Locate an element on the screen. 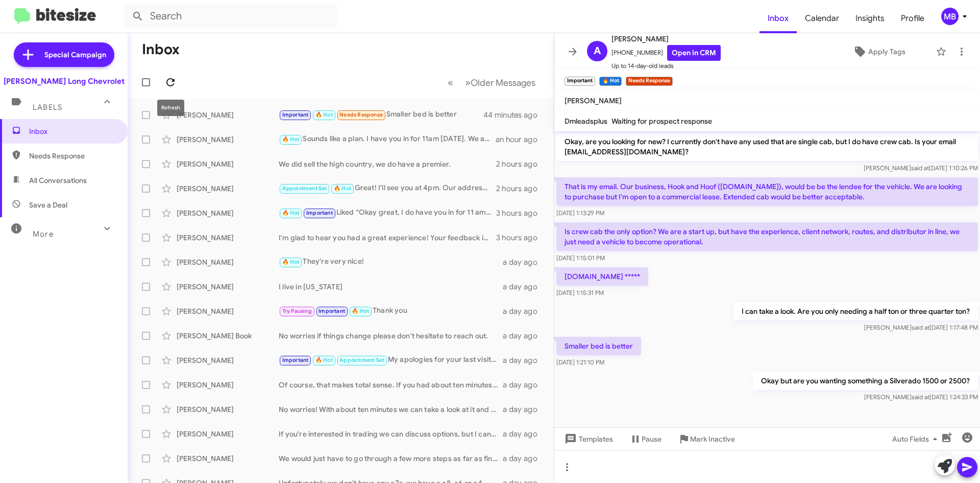 Image resolution: width=980 pixels, height=483 pixels. span: Labels is located at coordinates (48, 107).